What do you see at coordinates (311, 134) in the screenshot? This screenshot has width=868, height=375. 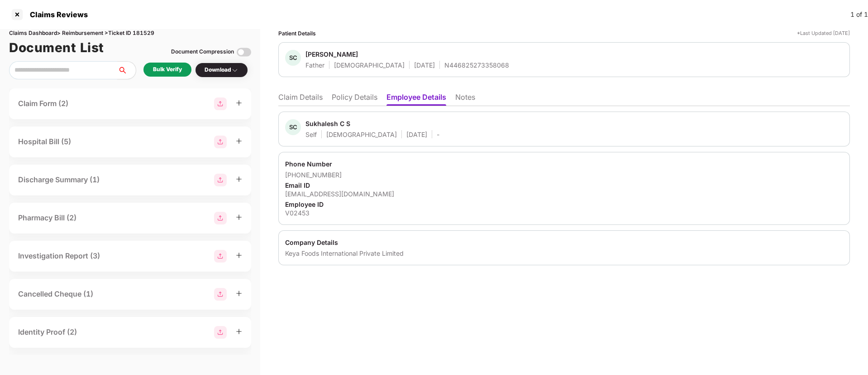 I see `div: Self` at bounding box center [311, 134].